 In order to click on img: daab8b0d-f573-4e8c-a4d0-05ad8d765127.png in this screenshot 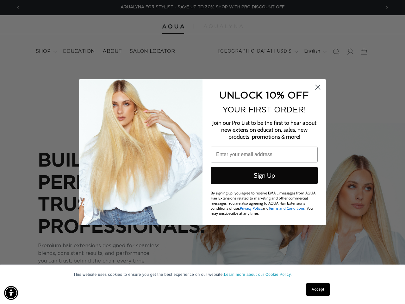, I will do `click(141, 152)`.